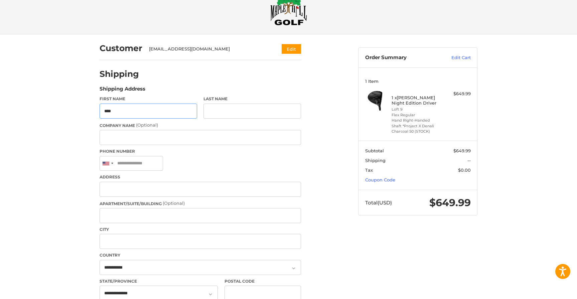 This screenshot has width=577, height=299. Describe the element at coordinates (200, 255) in the screenshot. I see `label: Country` at that location.